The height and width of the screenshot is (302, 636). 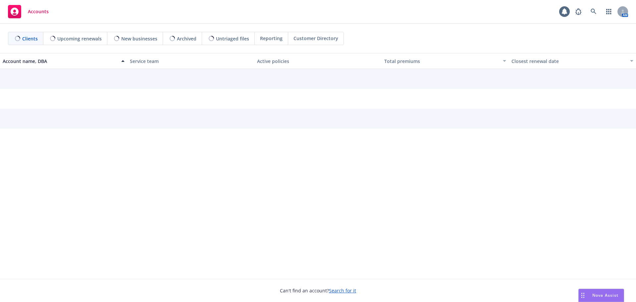 What do you see at coordinates (139, 38) in the screenshot?
I see `span: New businesses` at bounding box center [139, 38].